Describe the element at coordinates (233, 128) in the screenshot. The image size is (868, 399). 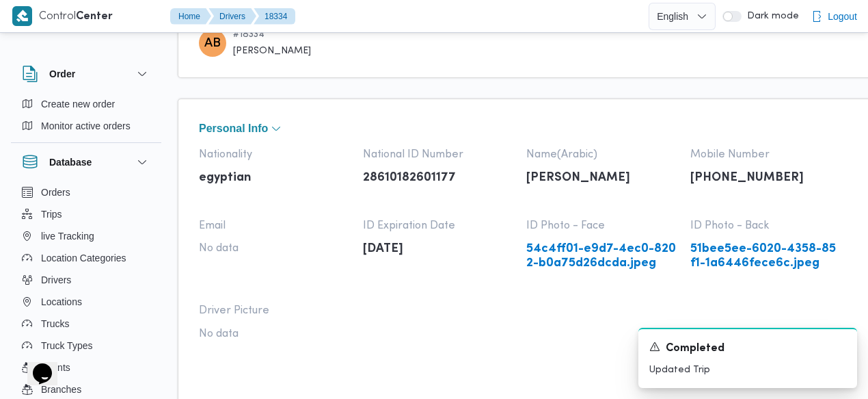
I see `span: Personal Info` at that location.